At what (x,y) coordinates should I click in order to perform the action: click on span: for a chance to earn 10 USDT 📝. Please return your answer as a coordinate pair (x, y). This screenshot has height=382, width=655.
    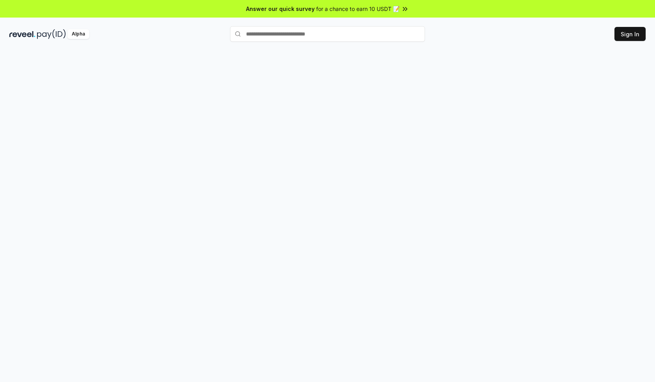
    Looking at the image, I should click on (358, 9).